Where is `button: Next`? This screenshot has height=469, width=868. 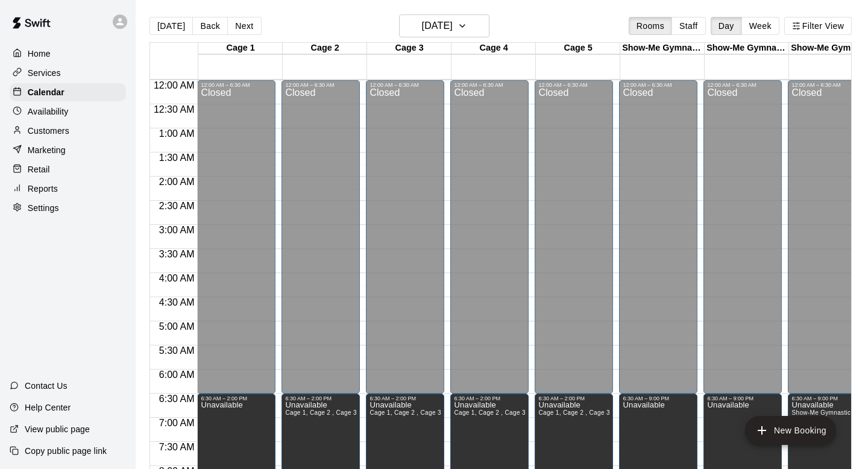
button: Next is located at coordinates (244, 26).